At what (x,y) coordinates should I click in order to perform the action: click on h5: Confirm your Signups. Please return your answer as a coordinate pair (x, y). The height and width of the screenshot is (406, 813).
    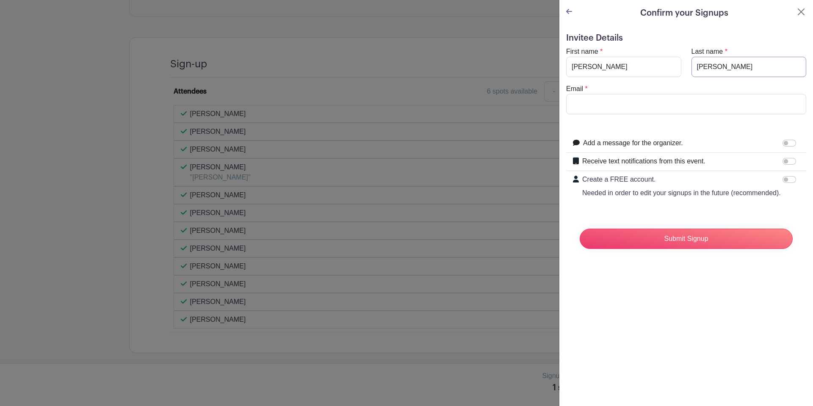
    Looking at the image, I should click on (685, 13).